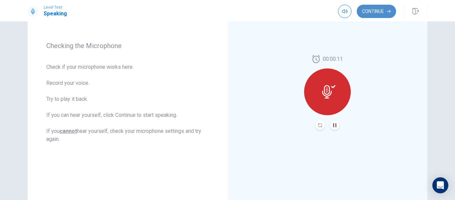 The width and height of the screenshot is (455, 200). Describe the element at coordinates (440, 185) in the screenshot. I see `div: Open Intercom Messenger` at that location.